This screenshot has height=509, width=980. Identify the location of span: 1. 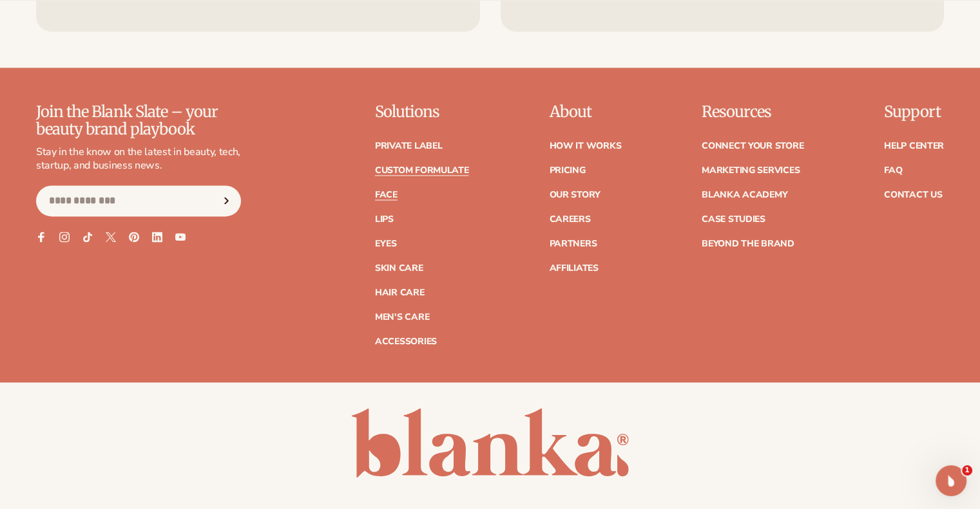
(967, 470).